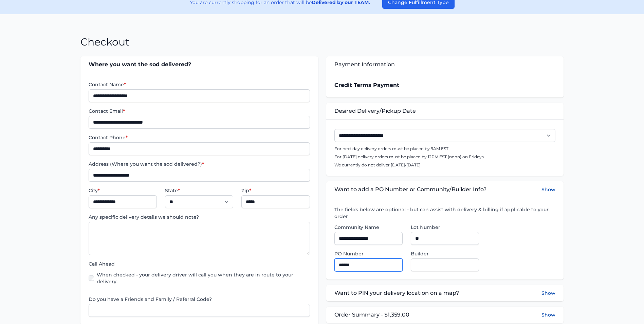 This screenshot has height=324, width=644. I want to click on div: Payment Information, so click(445, 64).